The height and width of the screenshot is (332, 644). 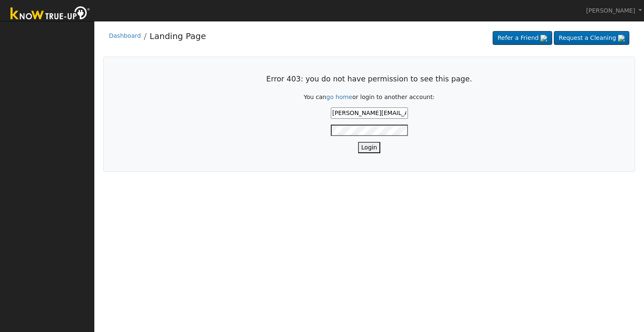 What do you see at coordinates (369, 113) in the screenshot?
I see `input: Email` at bounding box center [369, 113].